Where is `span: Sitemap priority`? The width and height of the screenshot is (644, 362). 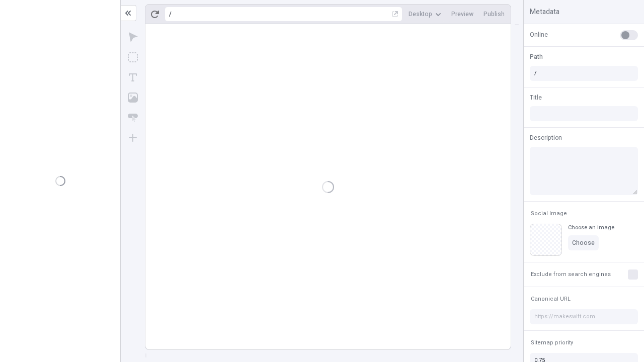 span: Sitemap priority is located at coordinates (551, 343).